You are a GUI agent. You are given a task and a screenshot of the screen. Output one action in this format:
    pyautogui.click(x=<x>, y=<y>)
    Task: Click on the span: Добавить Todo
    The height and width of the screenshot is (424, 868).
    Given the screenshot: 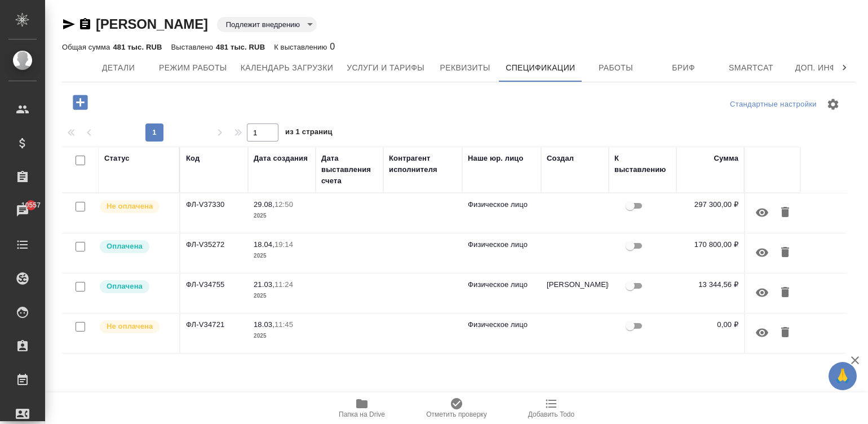 What is the action you would take?
    pyautogui.click(x=551, y=414)
    